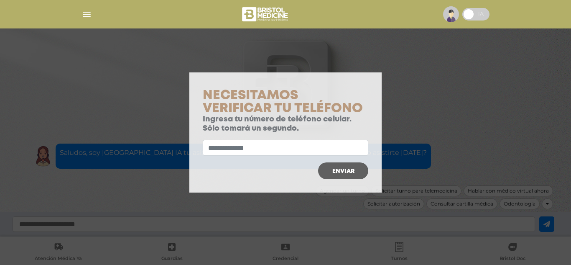  I want to click on span: Enviar, so click(343, 171).